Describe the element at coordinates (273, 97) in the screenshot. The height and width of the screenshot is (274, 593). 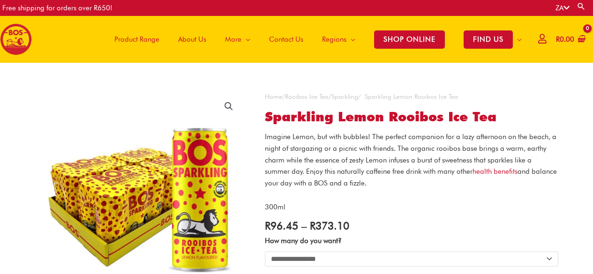
I see `a: Home` at that location.